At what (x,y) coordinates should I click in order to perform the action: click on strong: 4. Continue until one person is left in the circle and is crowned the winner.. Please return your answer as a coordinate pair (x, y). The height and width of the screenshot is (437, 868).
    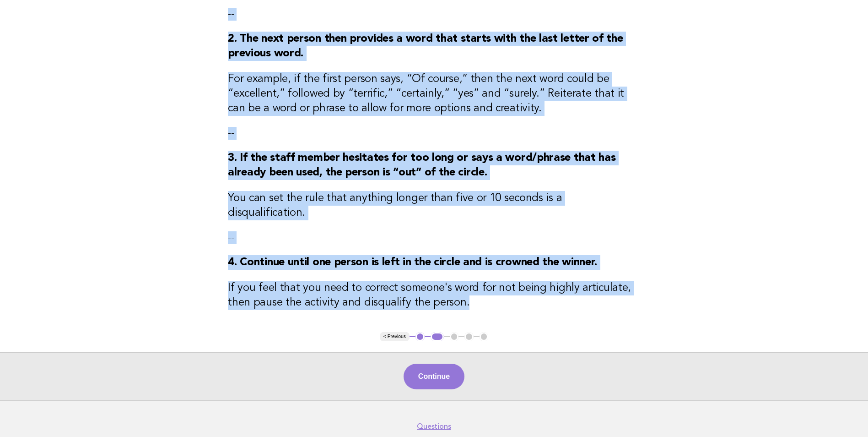
    Looking at the image, I should click on (413, 262).